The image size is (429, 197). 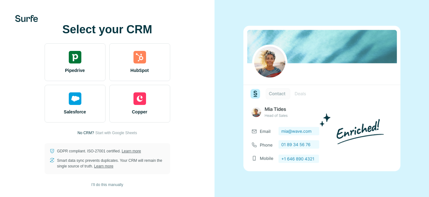 What do you see at coordinates (116, 133) in the screenshot?
I see `span: Start with Google Sheets` at bounding box center [116, 133].